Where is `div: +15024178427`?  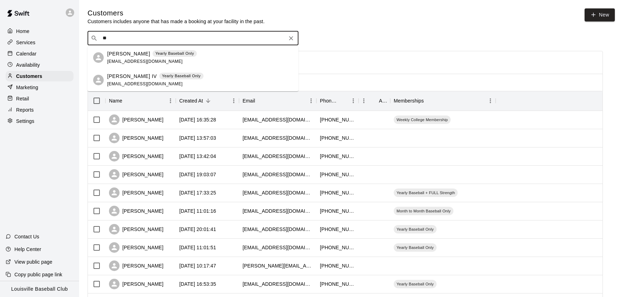
div: +15024178427 is located at coordinates (338, 266).